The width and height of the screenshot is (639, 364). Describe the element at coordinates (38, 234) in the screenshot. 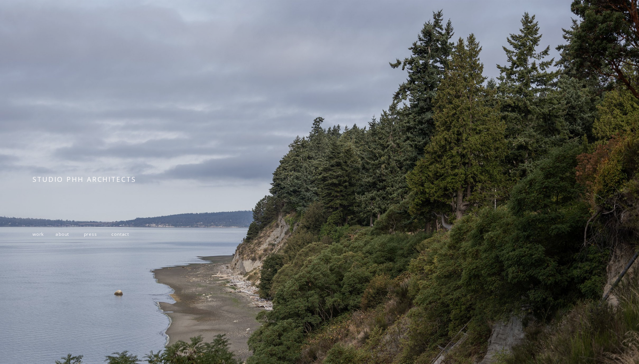

I see `a: work` at that location.